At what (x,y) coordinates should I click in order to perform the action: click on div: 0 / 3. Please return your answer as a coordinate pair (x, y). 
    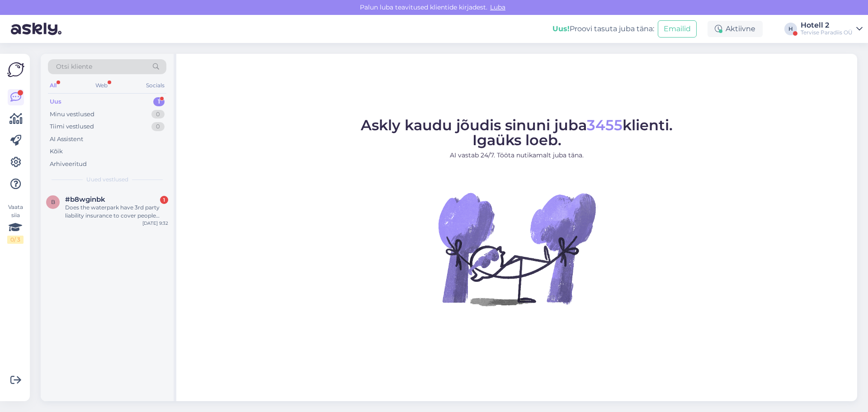
    Looking at the image, I should click on (15, 239).